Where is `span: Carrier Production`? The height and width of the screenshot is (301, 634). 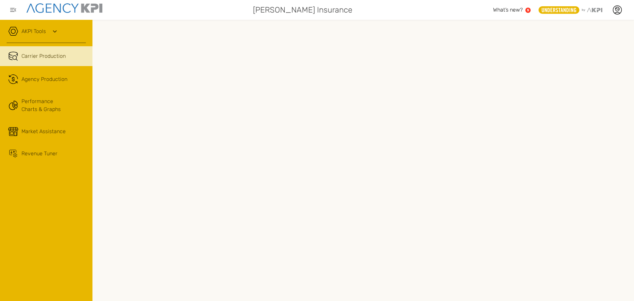 span: Carrier Production is located at coordinates (44, 56).